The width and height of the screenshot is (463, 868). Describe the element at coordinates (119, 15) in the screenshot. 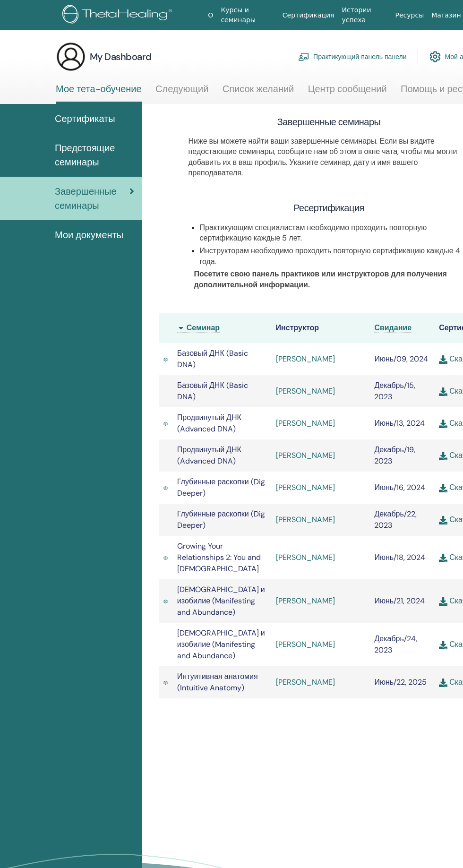

I see `img: logo.png` at that location.